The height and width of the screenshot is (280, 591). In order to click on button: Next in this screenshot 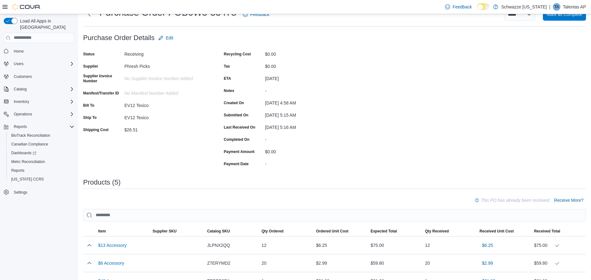, I will do `click(89, 14)`.